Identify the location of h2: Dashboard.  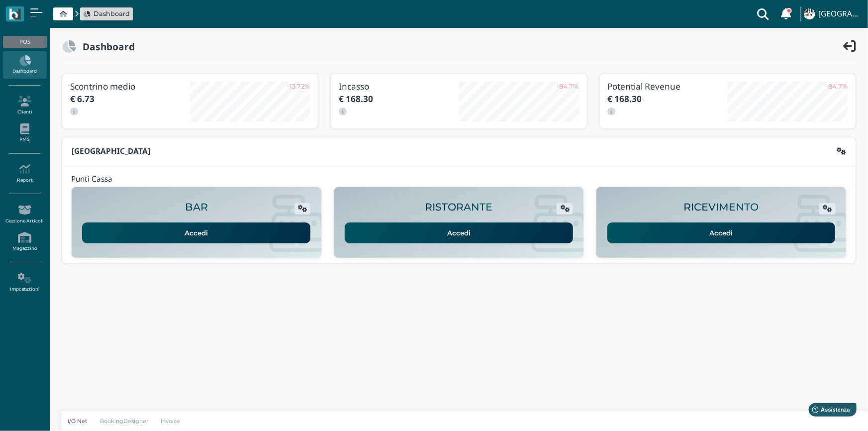
(105, 46).